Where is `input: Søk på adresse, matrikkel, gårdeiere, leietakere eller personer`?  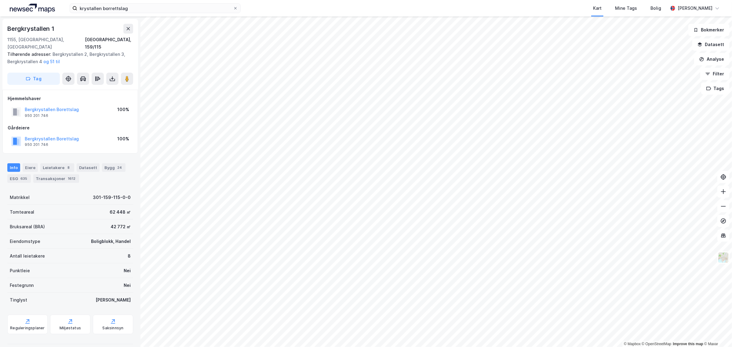
input: Søk på adresse, matrikkel, gårdeiere, leietakere eller personer is located at coordinates (155, 8).